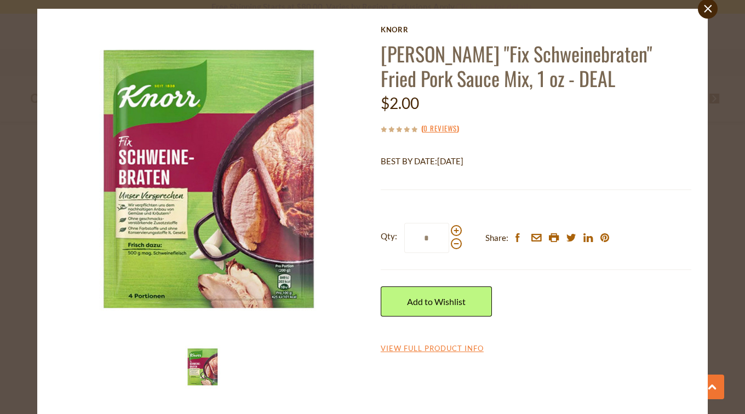 This screenshot has width=745, height=414. Describe the element at coordinates (436, 301) in the screenshot. I see `a: Add to Wishlist` at that location.